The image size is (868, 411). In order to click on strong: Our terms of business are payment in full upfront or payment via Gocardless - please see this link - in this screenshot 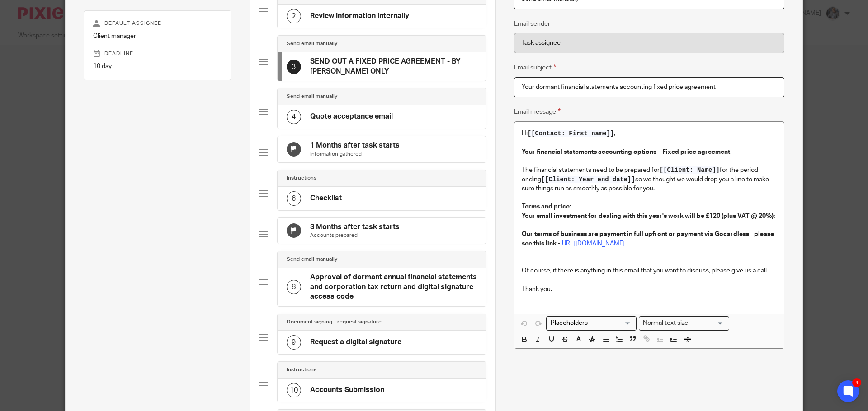, I will do `click(648, 239)`.